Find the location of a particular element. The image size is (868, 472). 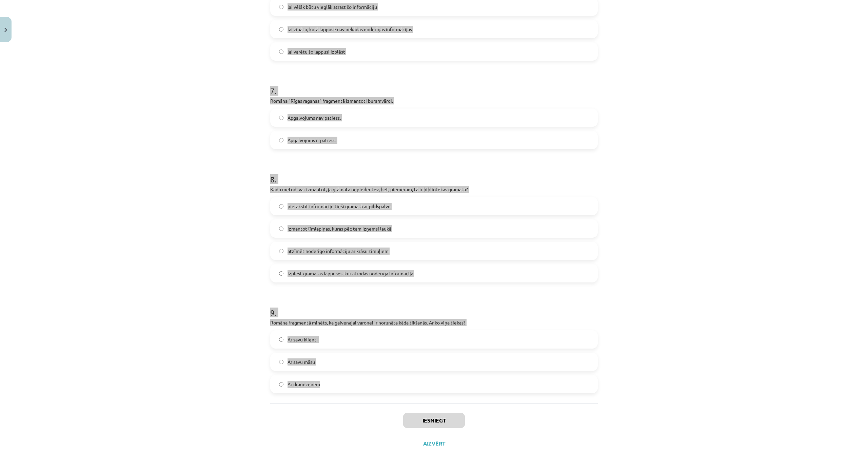

span: lai vēlāk būtu vieglāk atrast šo informāciju is located at coordinates (332, 7).